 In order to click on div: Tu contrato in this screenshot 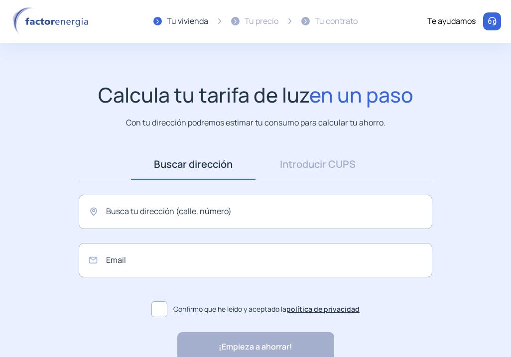, I will do `click(336, 21)`.